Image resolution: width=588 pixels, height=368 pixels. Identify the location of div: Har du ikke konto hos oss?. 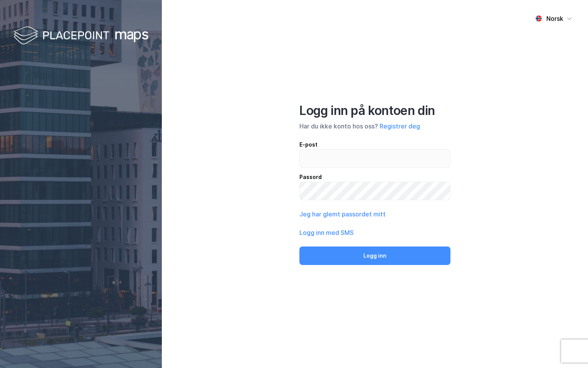
(375, 126).